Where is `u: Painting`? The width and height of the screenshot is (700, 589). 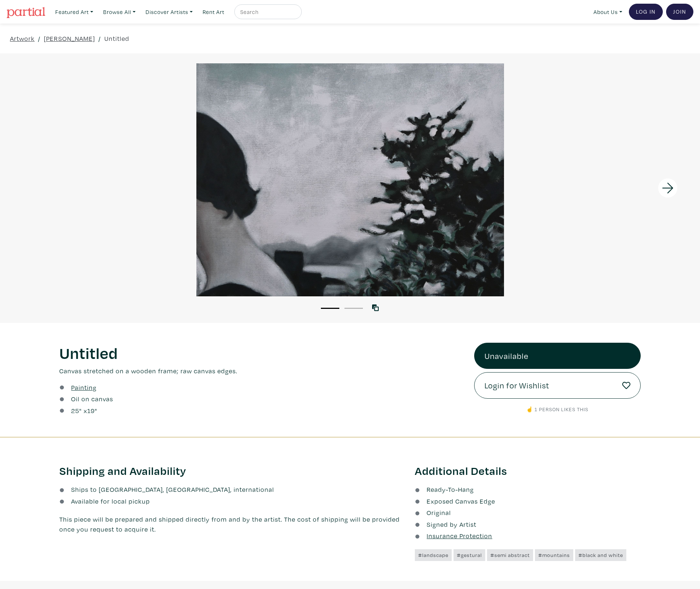 u: Painting is located at coordinates (83, 388).